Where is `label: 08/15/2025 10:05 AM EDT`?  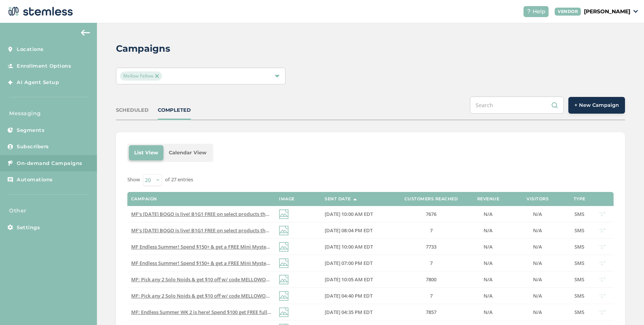
label: 08/15/2025 10:05 AM EDT is located at coordinates (357, 279).